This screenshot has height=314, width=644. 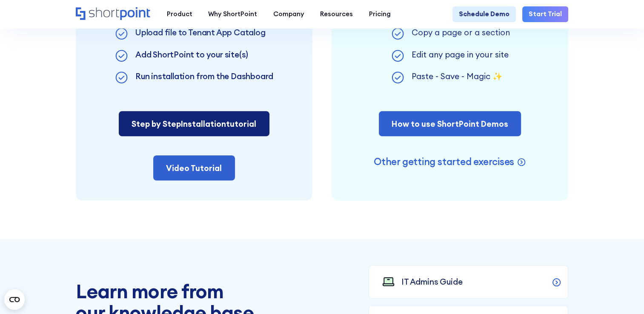 I want to click on span: Installation, so click(x=204, y=124).